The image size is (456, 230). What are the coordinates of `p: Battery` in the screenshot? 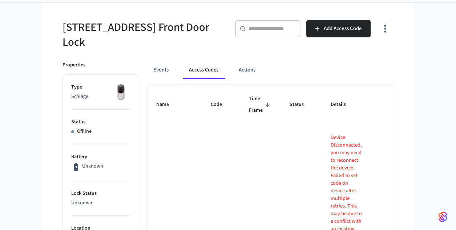 It's located at (101, 157).